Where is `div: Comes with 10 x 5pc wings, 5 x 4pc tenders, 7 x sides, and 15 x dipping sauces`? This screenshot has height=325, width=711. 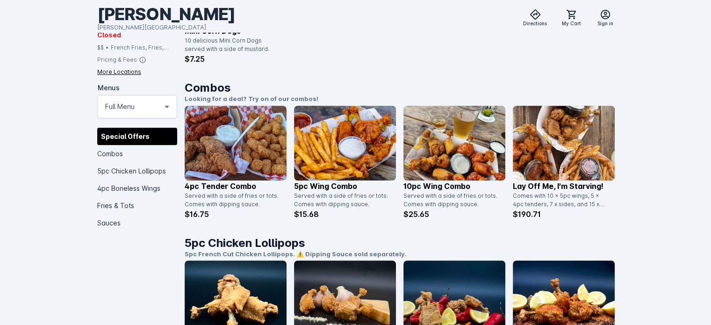
div: Comes with 10 x 5pc wings, 5 x 4pc tenders, 7 x sides, and 15 x dipping sauces is located at coordinates (561, 200).